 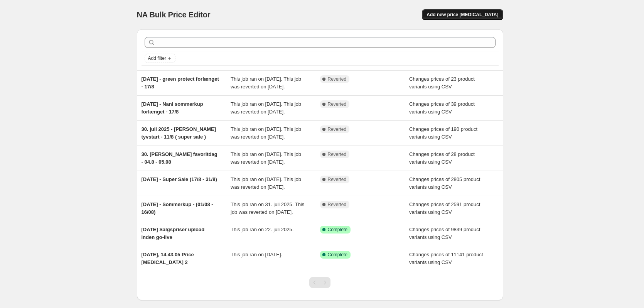 I want to click on span: This job ran on 22. juli 2025., so click(x=262, y=230).